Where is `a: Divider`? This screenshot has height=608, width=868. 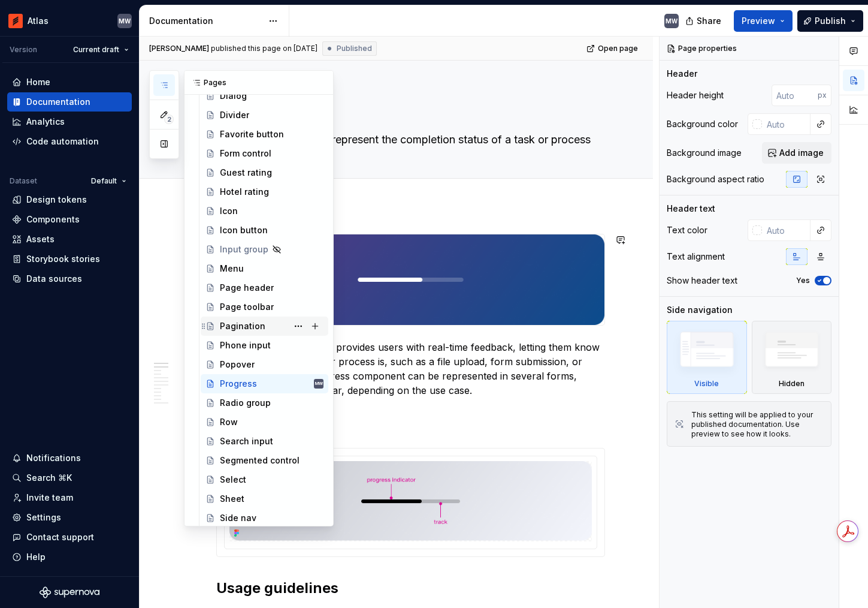
a: Divider is located at coordinates (264, 115).